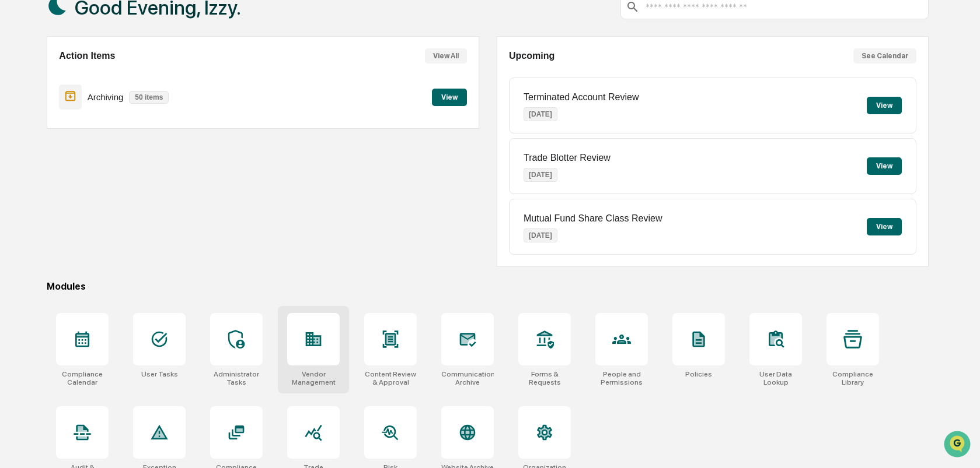 This screenshot has width=980, height=468. What do you see at coordinates (49, 175) in the screenshot?
I see `span: Data Lookup` at bounding box center [49, 175].